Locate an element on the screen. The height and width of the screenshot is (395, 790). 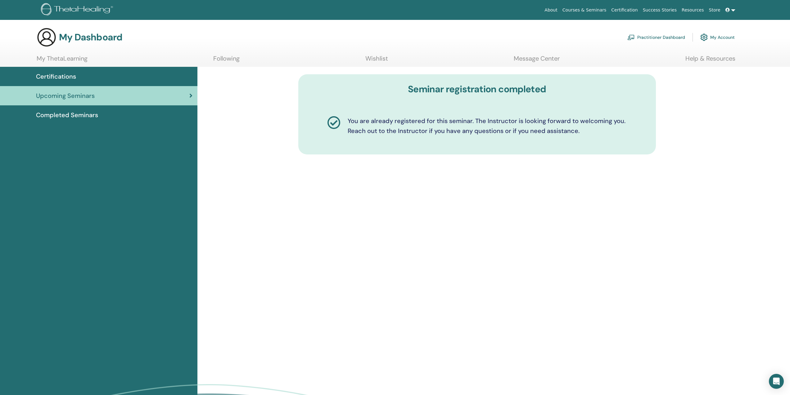
a: Practitioner Dashboard is located at coordinates (657, 37).